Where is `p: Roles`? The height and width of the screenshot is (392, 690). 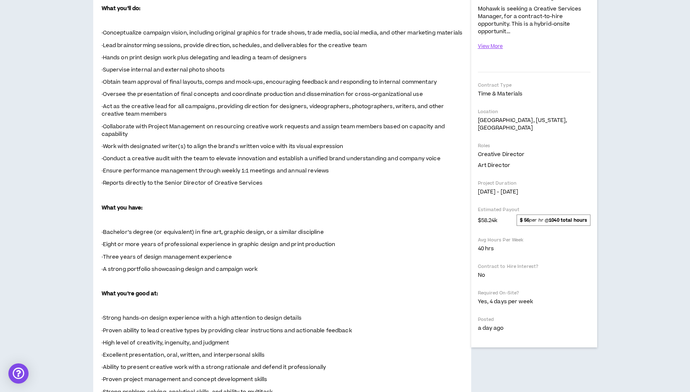 p: Roles is located at coordinates (534, 145).